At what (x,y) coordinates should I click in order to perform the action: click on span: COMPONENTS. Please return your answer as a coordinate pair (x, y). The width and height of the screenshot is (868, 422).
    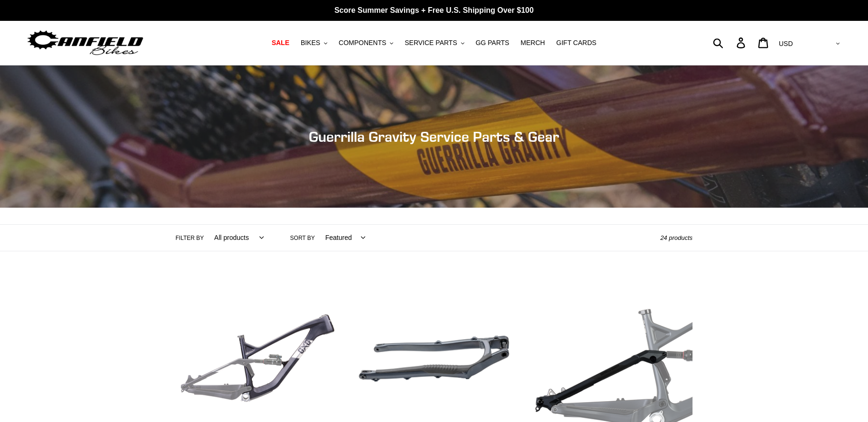
    Looking at the image, I should click on (363, 43).